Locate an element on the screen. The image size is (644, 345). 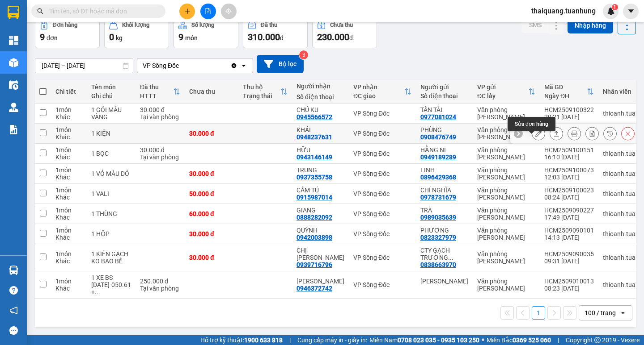
div: 0939716796 is located at coordinates (314, 265).